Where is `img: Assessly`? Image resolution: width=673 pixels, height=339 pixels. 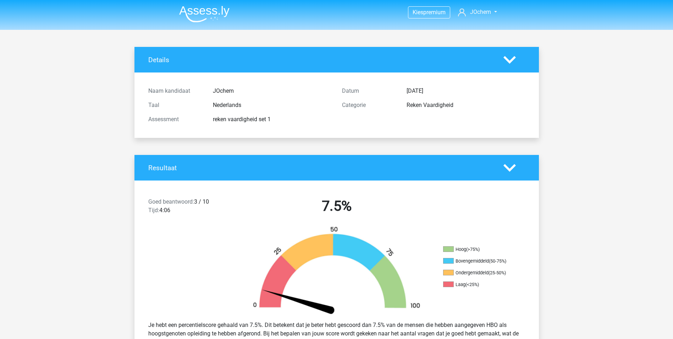 img: Assessly is located at coordinates (204, 14).